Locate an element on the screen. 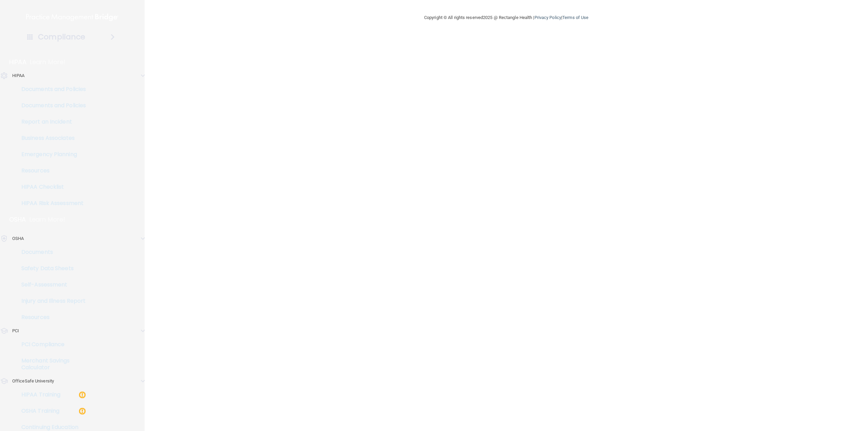 The image size is (868, 431). p: OfficeSafe University is located at coordinates (33, 381).